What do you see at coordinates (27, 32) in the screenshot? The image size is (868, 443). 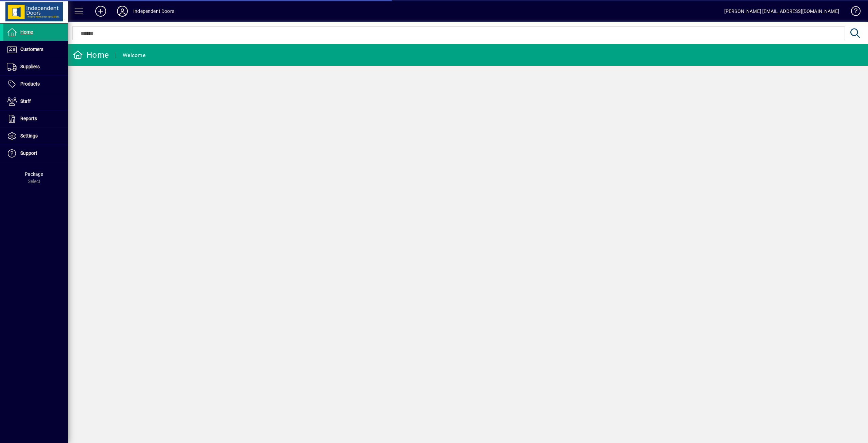 I see `span: Home` at bounding box center [27, 32].